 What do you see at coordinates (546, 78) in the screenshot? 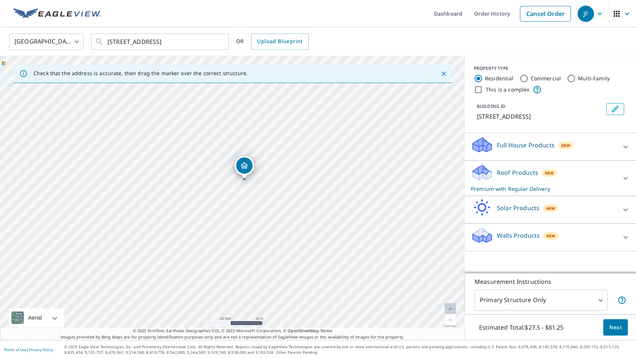
I see `label: Commercial` at bounding box center [546, 78].